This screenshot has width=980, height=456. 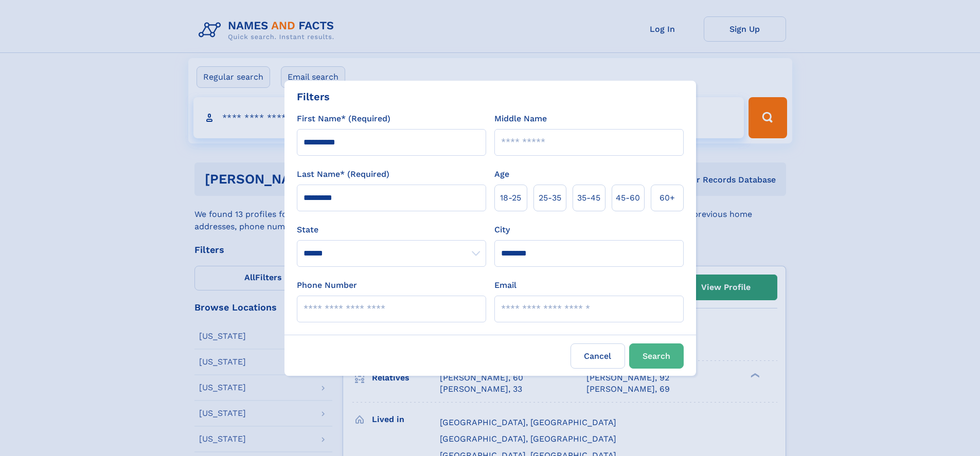 What do you see at coordinates (589, 198) in the screenshot?
I see `span: 35‑45` at bounding box center [589, 198].